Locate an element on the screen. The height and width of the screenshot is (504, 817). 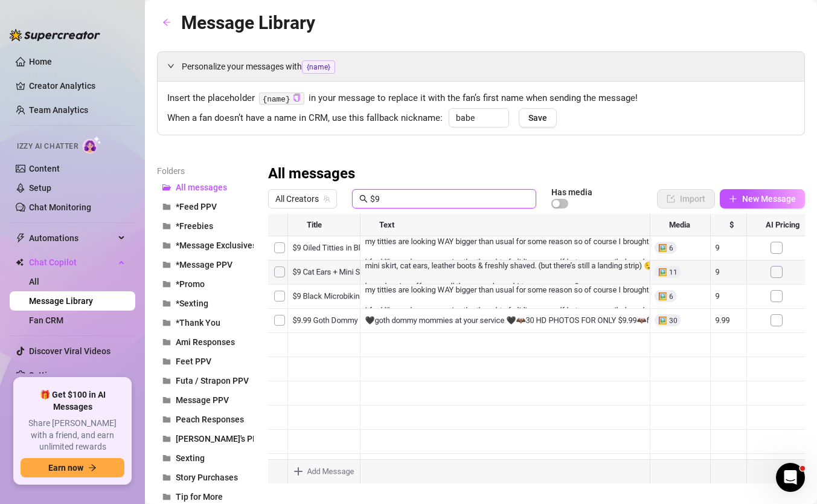
span: Feet PPV is located at coordinates (194, 361).